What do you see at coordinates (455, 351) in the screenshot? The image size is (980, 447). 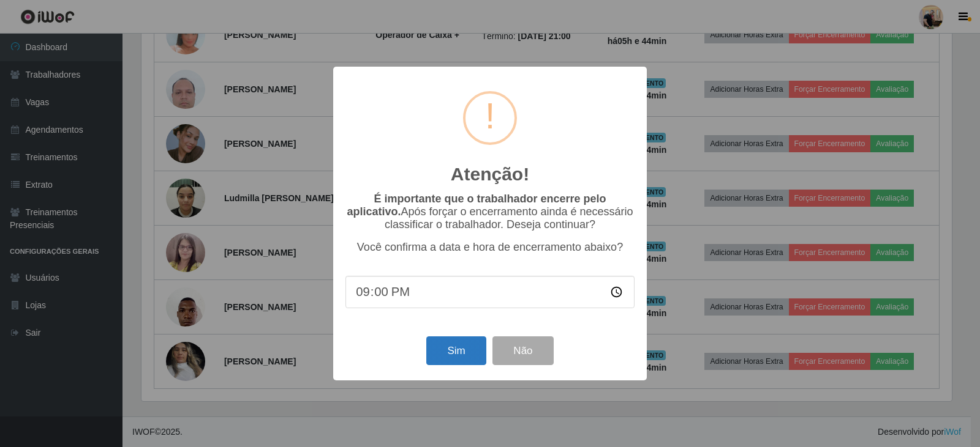 I see `button: Sim` at bounding box center [455, 351].